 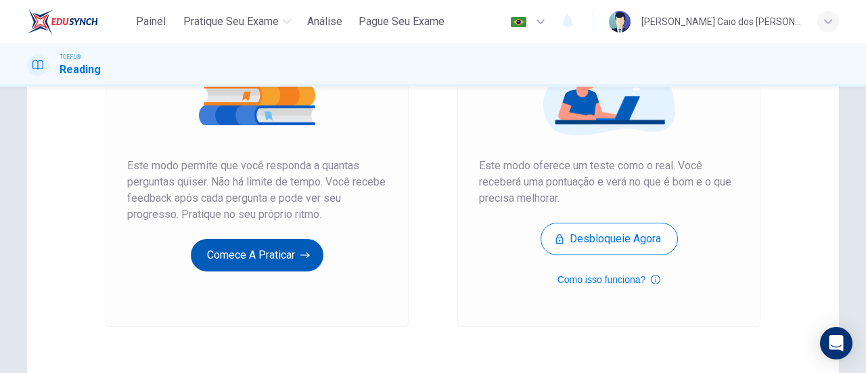 I want to click on span: Pratique seu exame, so click(x=231, y=22).